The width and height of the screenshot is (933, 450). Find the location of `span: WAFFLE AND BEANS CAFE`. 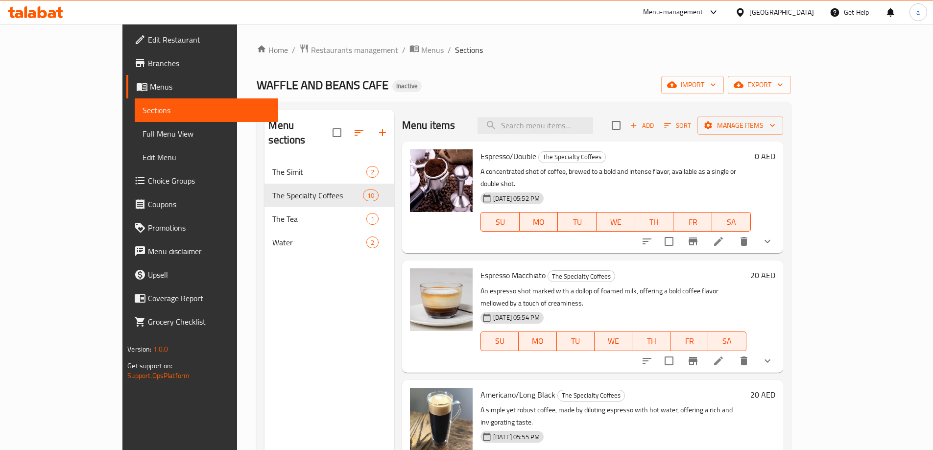

span: WAFFLE AND BEANS CAFE is located at coordinates (322, 85).